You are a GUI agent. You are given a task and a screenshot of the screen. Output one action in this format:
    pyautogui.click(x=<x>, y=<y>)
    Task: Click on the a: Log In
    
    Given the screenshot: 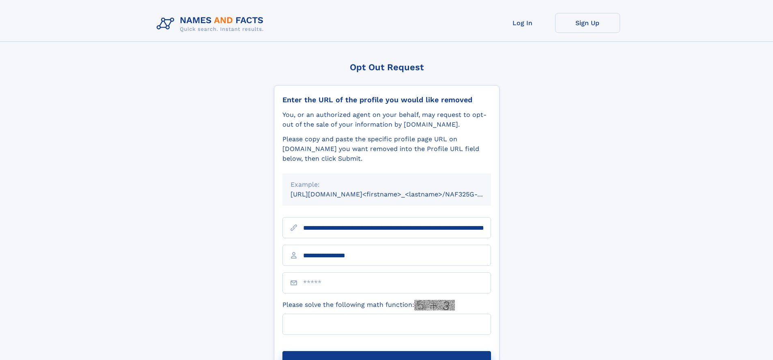 What is the action you would take?
    pyautogui.click(x=522, y=23)
    